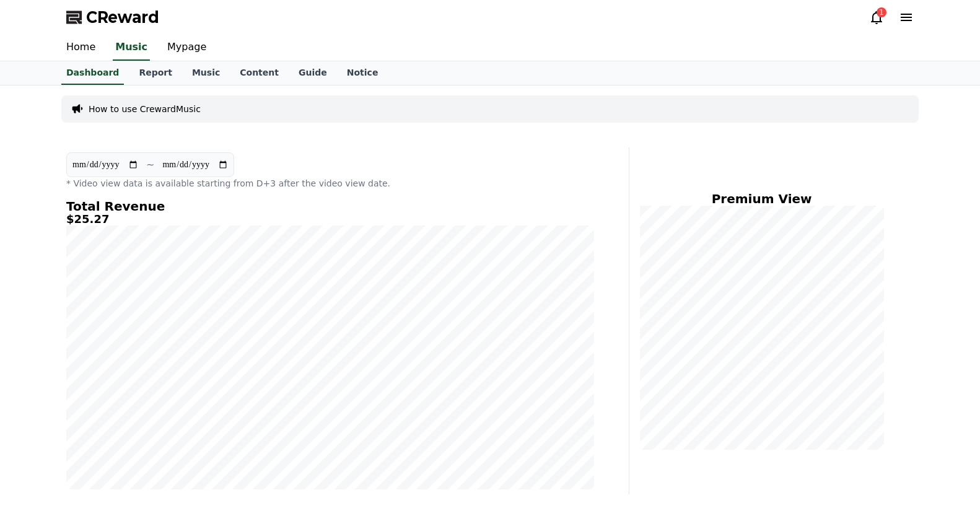 Image resolution: width=980 pixels, height=516 pixels. I want to click on span: Messages, so click(121, 417).